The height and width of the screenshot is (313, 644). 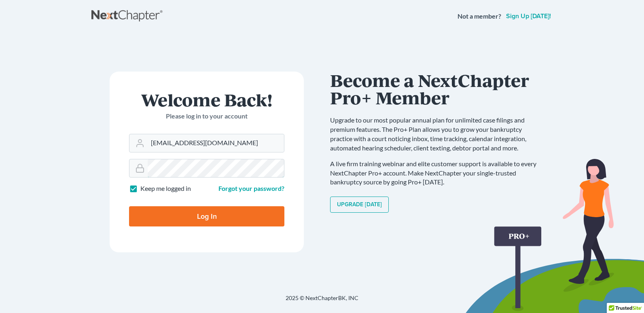 What do you see at coordinates (322, 301) in the screenshot?
I see `div: 2025 © NextChapterBK, INC` at bounding box center [322, 301].